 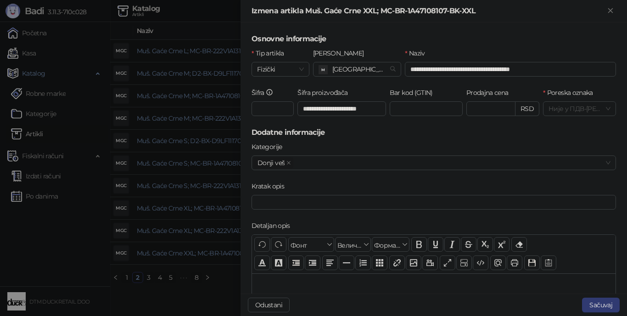 What do you see at coordinates (448, 263) in the screenshot?
I see `button: Приказ преко целог екрана` at bounding box center [448, 263].